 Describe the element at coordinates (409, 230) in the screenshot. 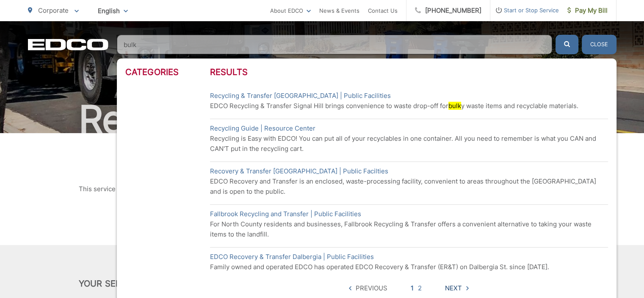

I see `p: For North County residents and businesses, Fallbrook Recycling & Transfer offers a convenient alt...` at that location.